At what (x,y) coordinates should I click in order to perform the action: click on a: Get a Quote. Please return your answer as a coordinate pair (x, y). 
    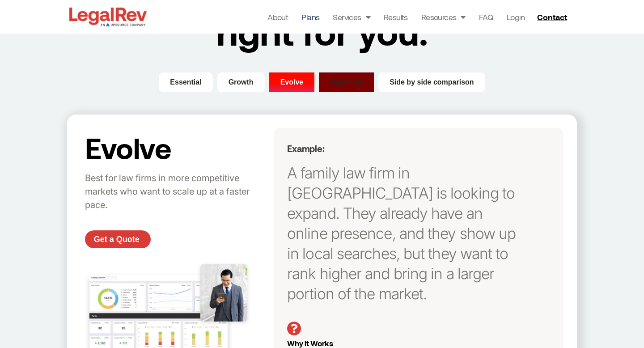
    Looking at the image, I should click on (117, 239).